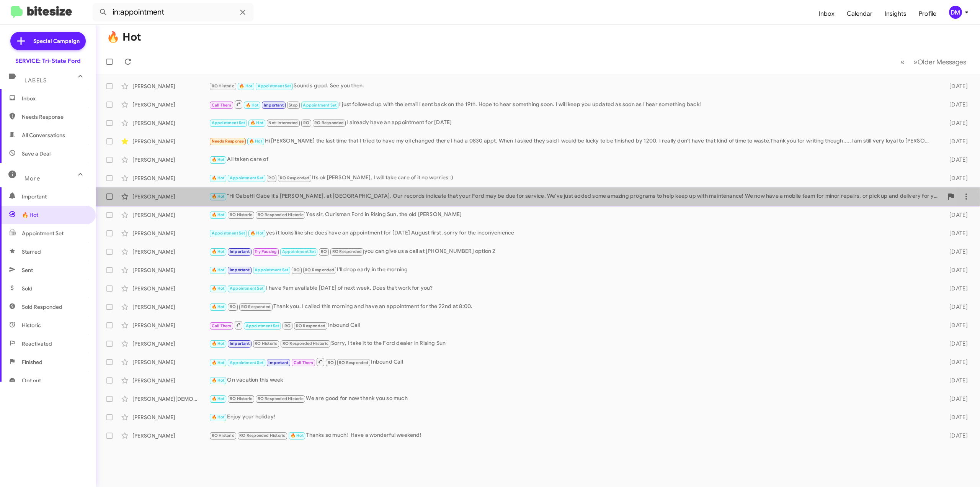 The width and height of the screenshot is (980, 487). What do you see at coordinates (36, 81) in the screenshot?
I see `span: Labels` at bounding box center [36, 81].